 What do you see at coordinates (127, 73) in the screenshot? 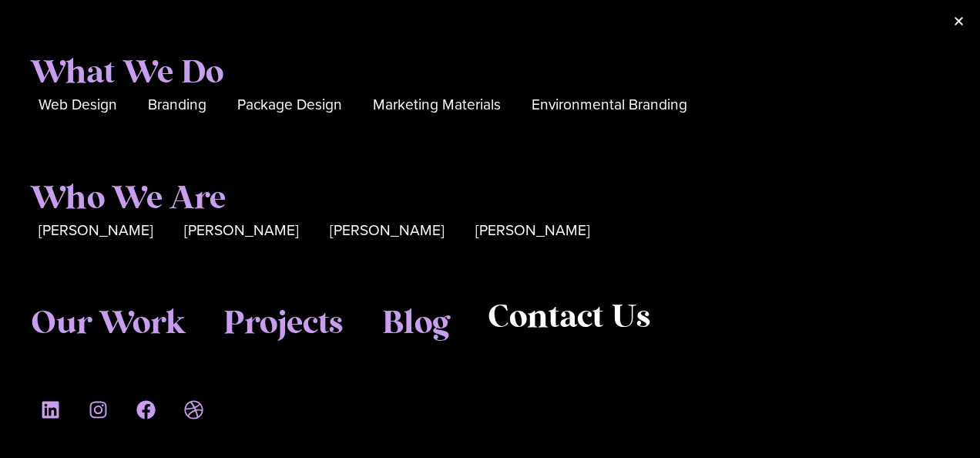
I see `a: What We Do` at bounding box center [127, 73].